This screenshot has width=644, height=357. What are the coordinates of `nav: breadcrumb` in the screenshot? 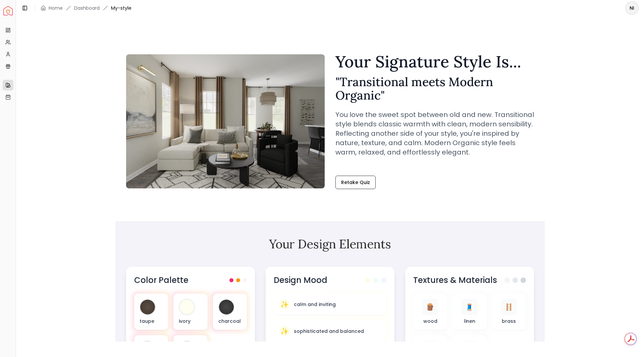 It's located at (86, 8).